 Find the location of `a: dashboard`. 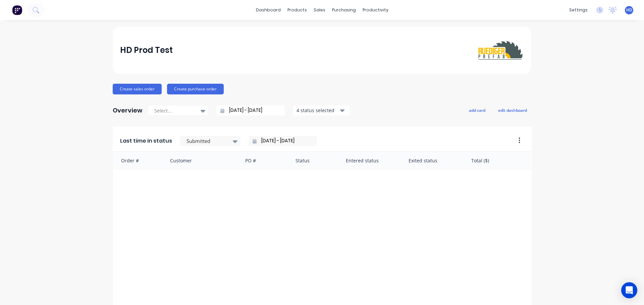

a: dashboard is located at coordinates (268, 10).